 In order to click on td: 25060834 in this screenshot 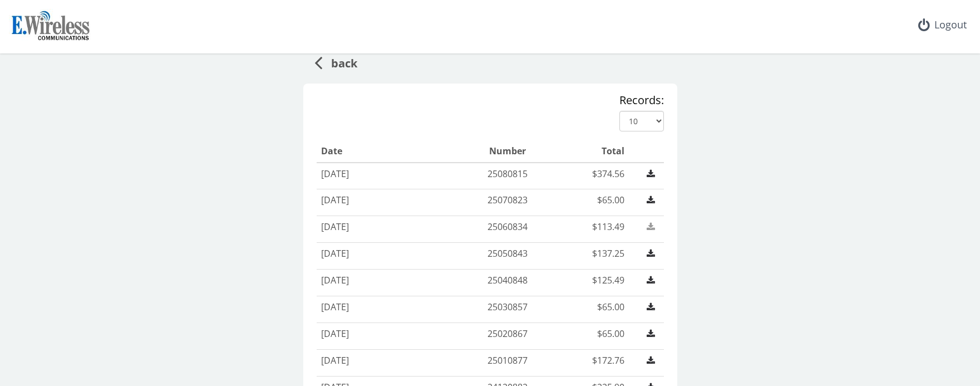, I will do `click(507, 230)`.